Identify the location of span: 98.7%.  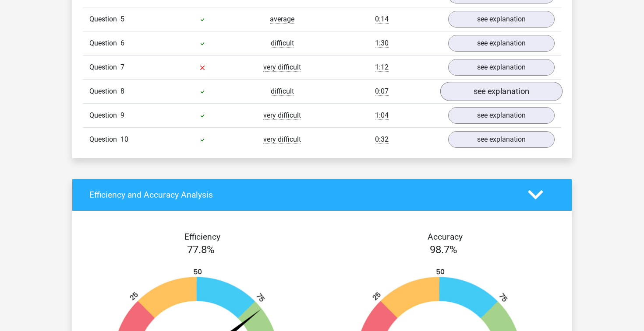
(443, 250).